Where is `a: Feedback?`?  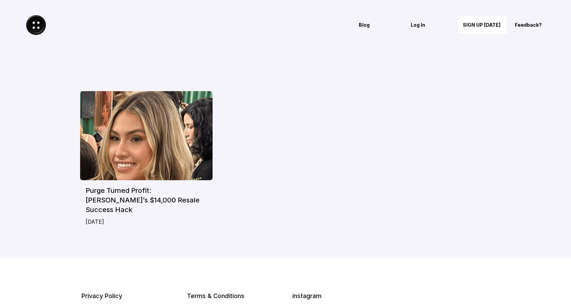
a: Feedback? is located at coordinates (534, 25).